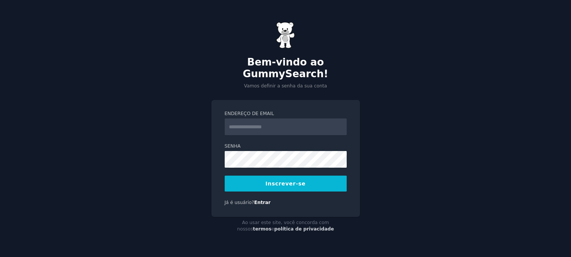  Describe the element at coordinates (304, 229) in the screenshot. I see `font: política de privacidade` at that location.